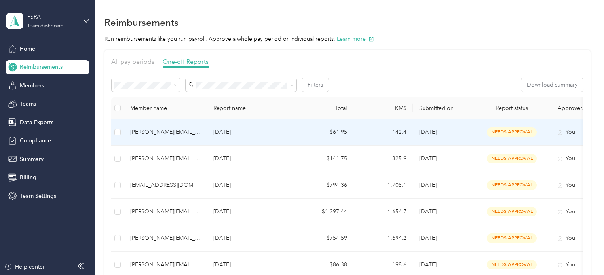 The image size is (604, 275). What do you see at coordinates (324, 238) in the screenshot?
I see `td: $754.59` at bounding box center [324, 238].